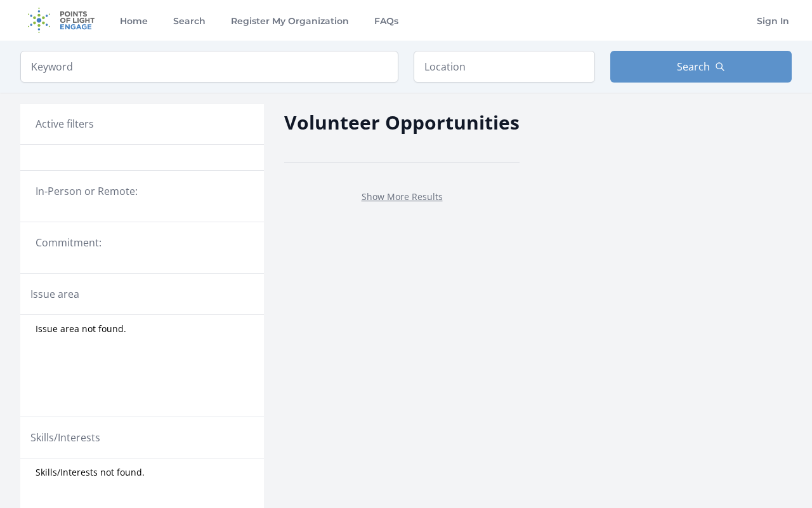  I want to click on h2: Volunteer Opportunities, so click(401, 122).